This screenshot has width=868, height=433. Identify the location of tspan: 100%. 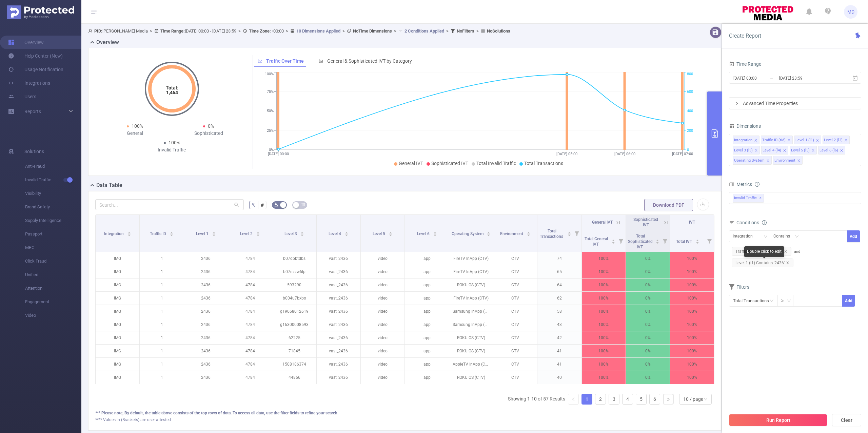
(269, 74).